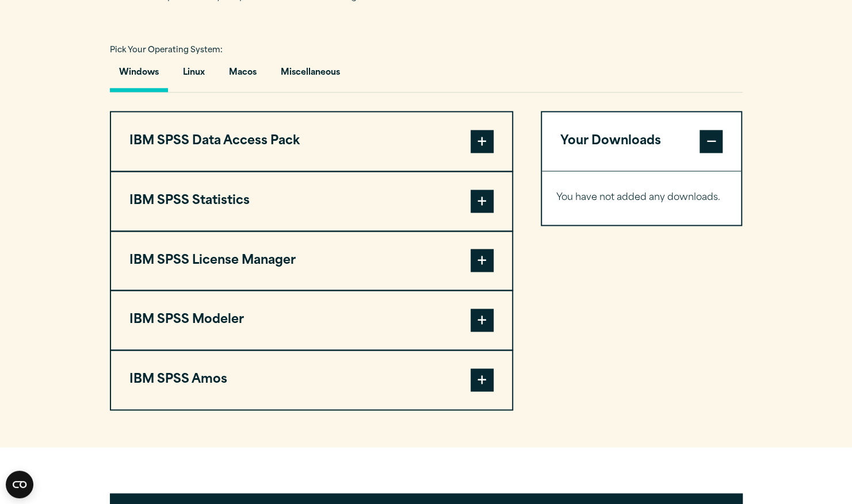  Describe the element at coordinates (194, 75) in the screenshot. I see `button: Linux` at that location.